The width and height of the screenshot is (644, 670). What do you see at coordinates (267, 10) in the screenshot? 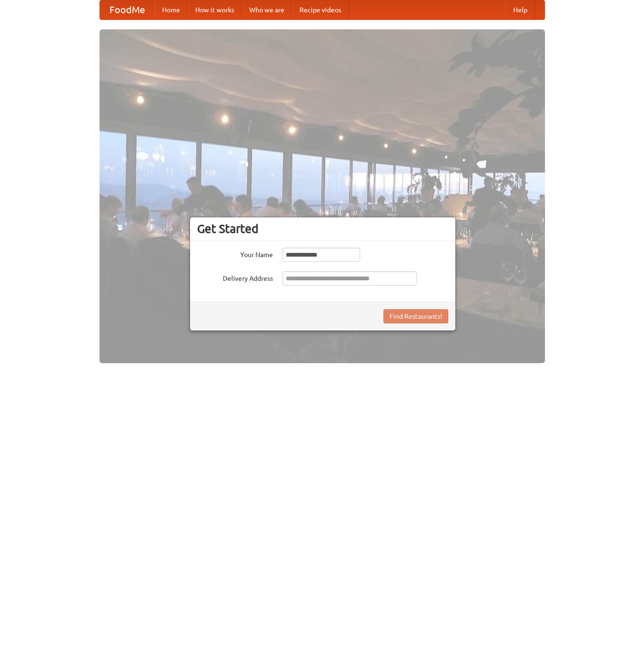
I see `a: Who we are` at bounding box center [267, 10].